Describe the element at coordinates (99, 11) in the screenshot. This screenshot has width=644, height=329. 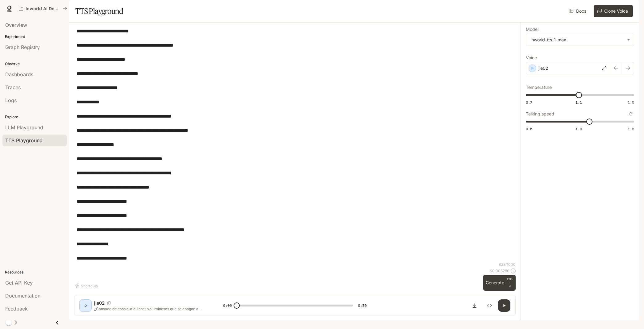
I see `h1: TTS Playground` at that location.